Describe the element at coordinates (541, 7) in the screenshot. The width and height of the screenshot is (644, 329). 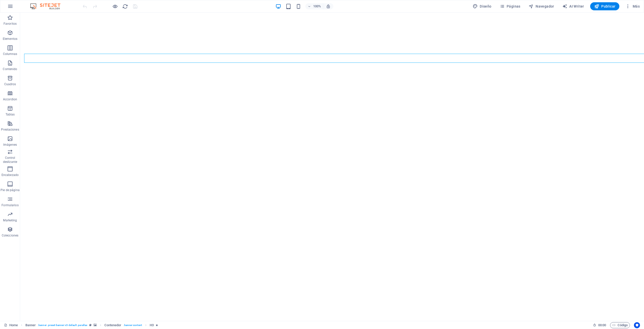
I see `button: Navegador` at that location.